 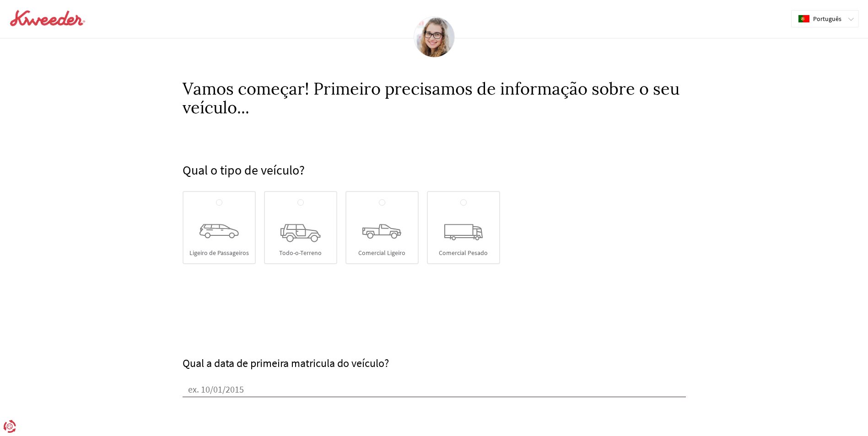 What do you see at coordinates (434, 390) in the screenshot?
I see `input: ex. 10/01/2015` at bounding box center [434, 390].